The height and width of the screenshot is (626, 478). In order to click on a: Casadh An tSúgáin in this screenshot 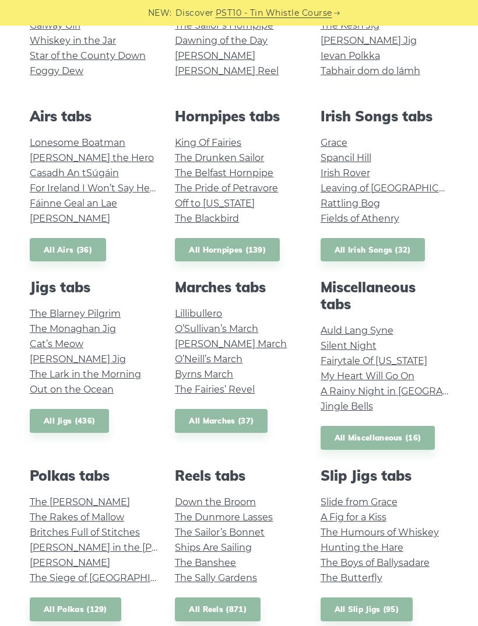, I will do `click(74, 173)`.